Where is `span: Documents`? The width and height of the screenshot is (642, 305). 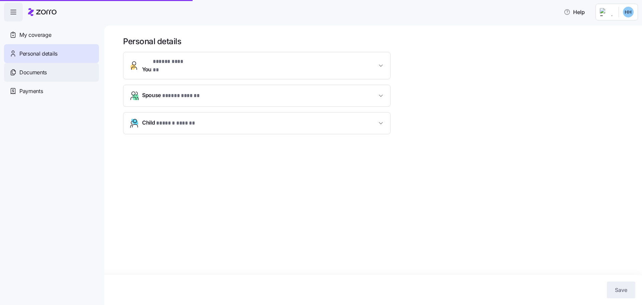 span: Documents is located at coordinates (33, 72).